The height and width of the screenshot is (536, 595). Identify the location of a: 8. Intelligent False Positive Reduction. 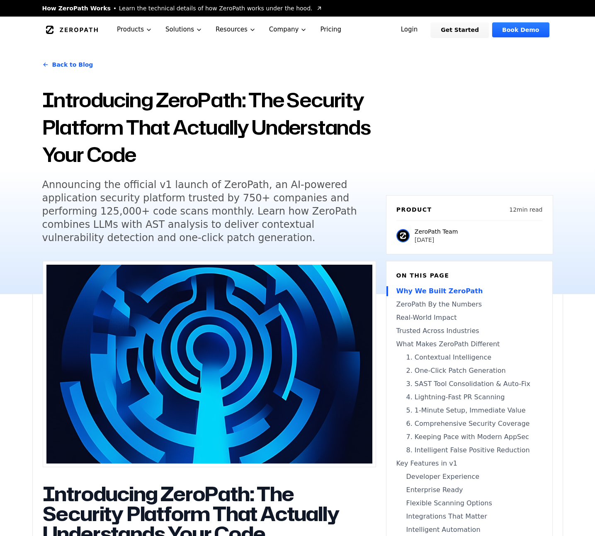
(469, 451).